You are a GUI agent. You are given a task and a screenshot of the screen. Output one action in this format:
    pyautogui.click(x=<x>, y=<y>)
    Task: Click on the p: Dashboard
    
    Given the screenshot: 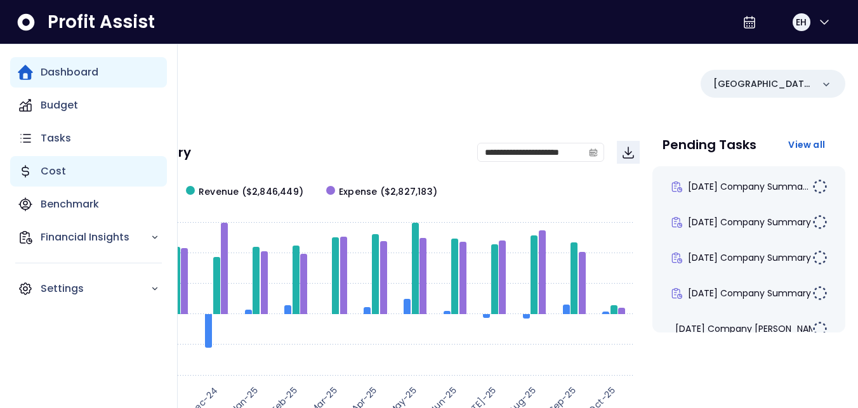 What is the action you would take?
    pyautogui.click(x=69, y=72)
    